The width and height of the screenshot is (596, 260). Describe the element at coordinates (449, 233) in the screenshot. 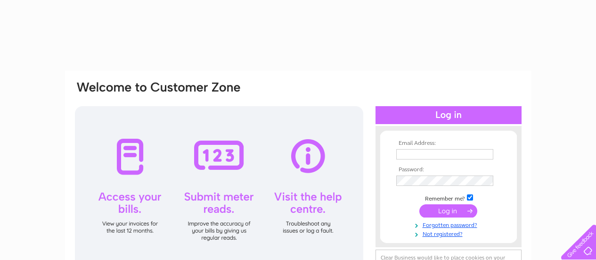

I see `a: Not registered?` at that location.